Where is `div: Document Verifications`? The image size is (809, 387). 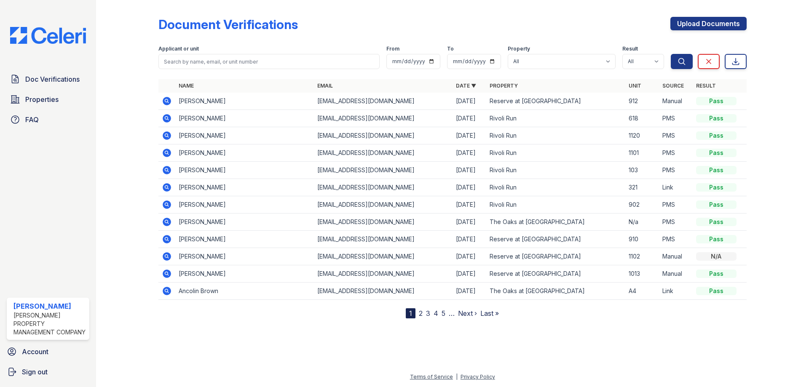
div: Document Verifications is located at coordinates (228, 24).